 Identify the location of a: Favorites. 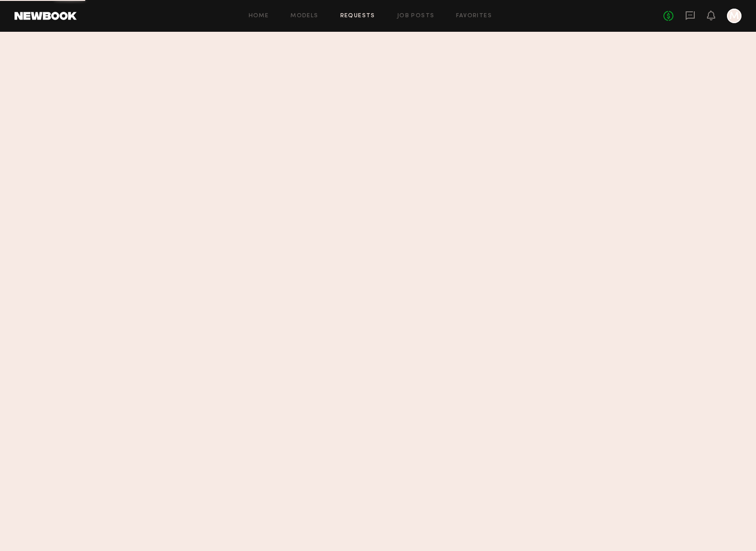
(474, 16).